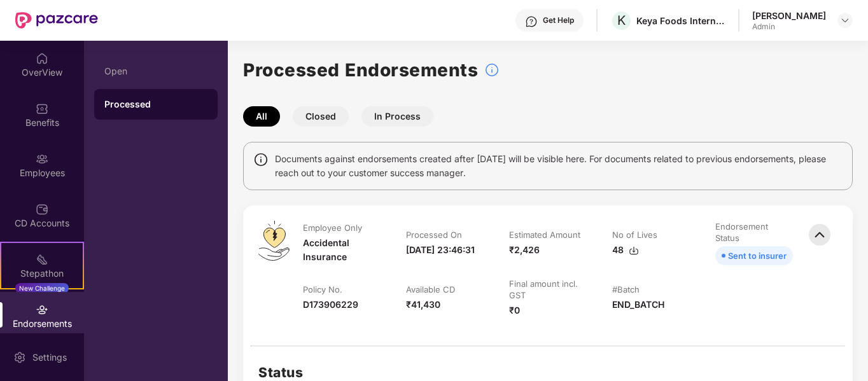  What do you see at coordinates (423, 305) in the screenshot?
I see `div: ₹41,430` at bounding box center [423, 305].